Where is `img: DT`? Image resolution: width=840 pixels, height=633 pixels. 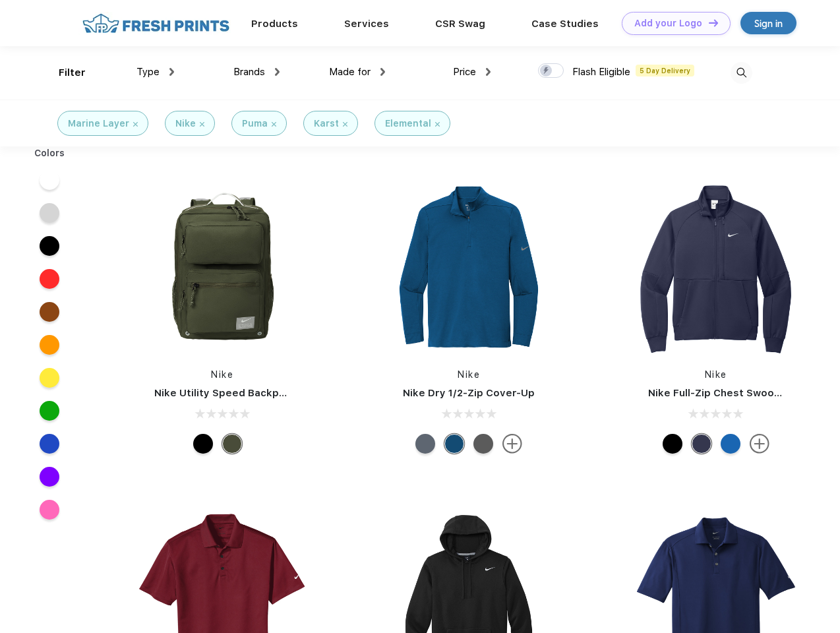
img: DT is located at coordinates (713, 22).